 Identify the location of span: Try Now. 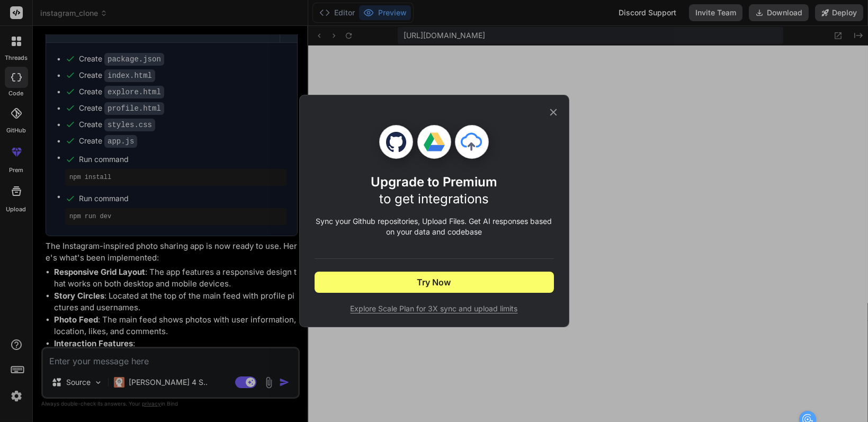
(434, 282).